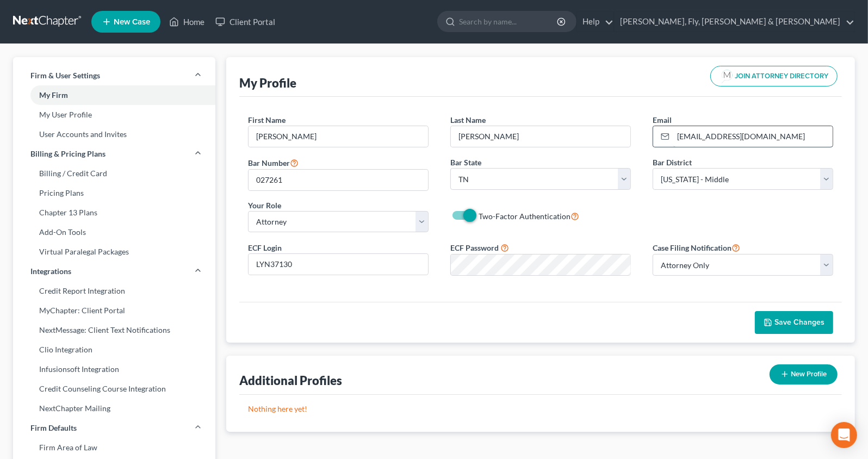  Describe the element at coordinates (66, 76) in the screenshot. I see `span: Firm & User Settings` at that location.